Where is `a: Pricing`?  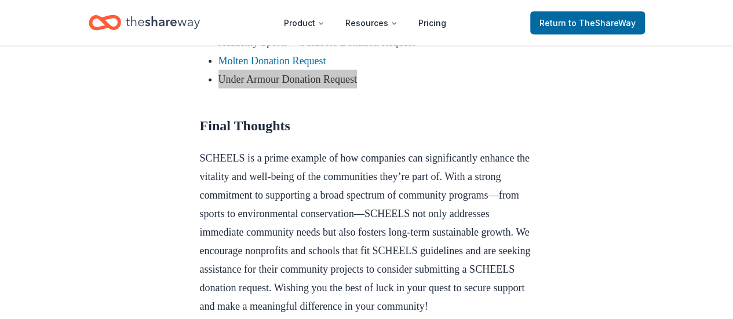 a: Pricing is located at coordinates (433, 23).